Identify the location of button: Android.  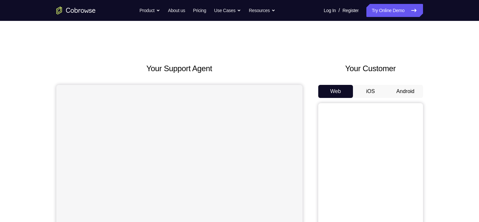
(405, 92).